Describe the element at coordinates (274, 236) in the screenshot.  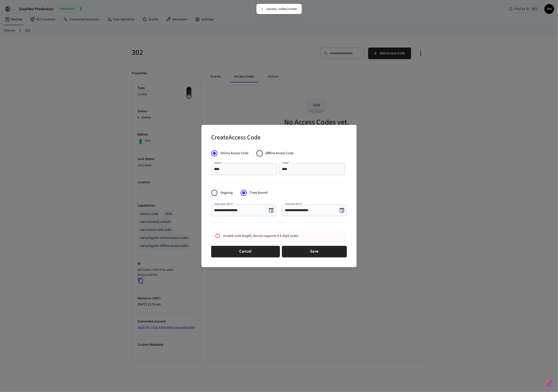
I see `div: Invalid code length, device supports 6-8 digit codes` at that location.